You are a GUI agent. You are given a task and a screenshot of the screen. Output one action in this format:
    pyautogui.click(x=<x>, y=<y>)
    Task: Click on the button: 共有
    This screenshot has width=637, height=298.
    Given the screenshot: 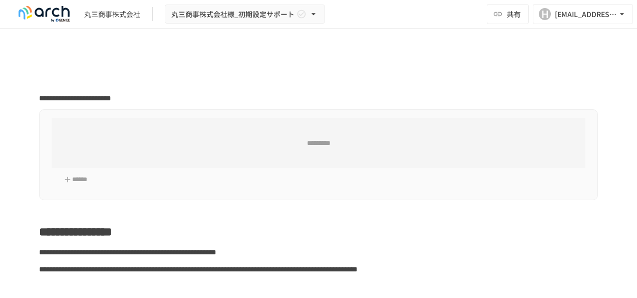 What is the action you would take?
    pyautogui.click(x=508, y=14)
    